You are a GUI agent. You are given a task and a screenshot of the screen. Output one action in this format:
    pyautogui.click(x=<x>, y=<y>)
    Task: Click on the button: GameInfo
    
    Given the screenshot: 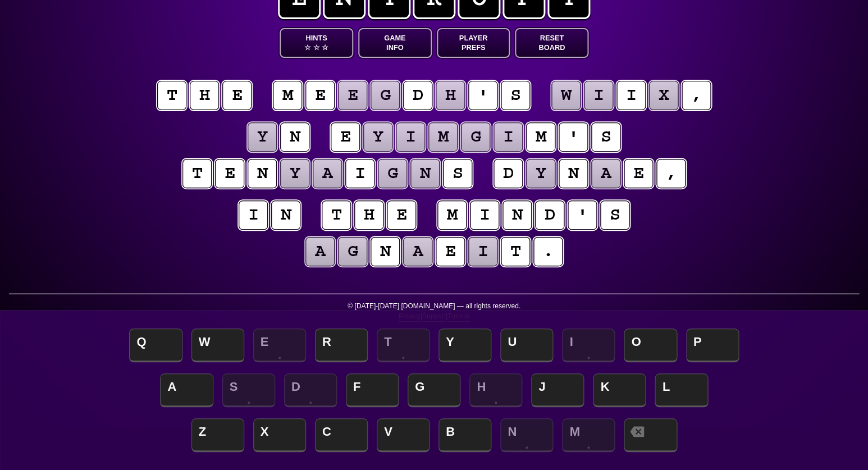 What is the action you would take?
    pyautogui.click(x=395, y=43)
    